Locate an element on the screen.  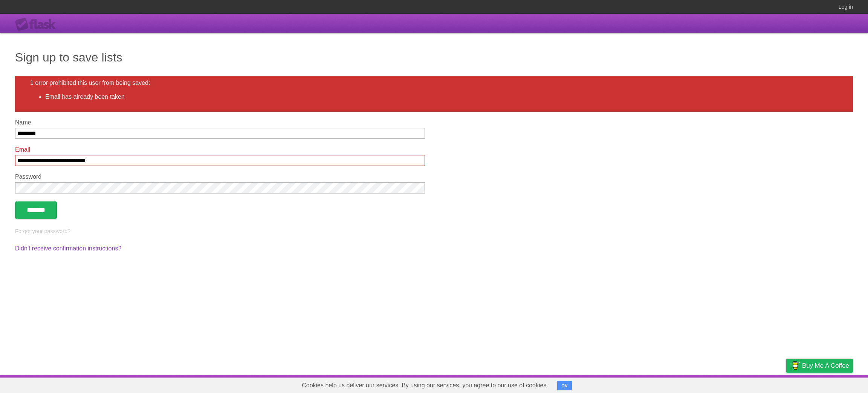
span: Buy me a coffee is located at coordinates (825, 365).